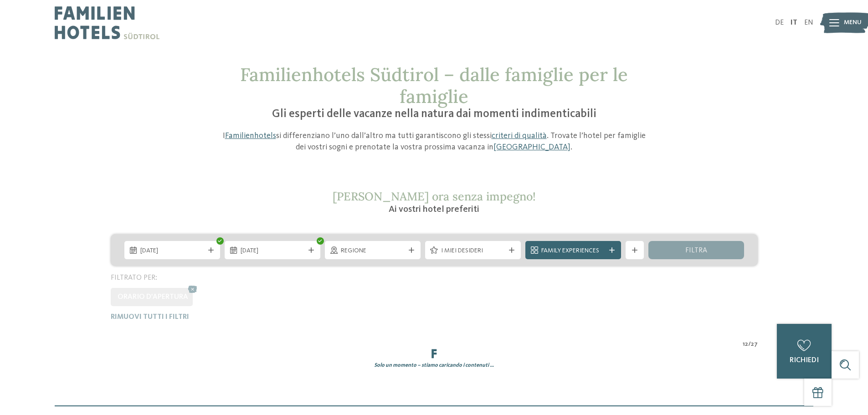  I want to click on span: I miei desideri, so click(473, 251).